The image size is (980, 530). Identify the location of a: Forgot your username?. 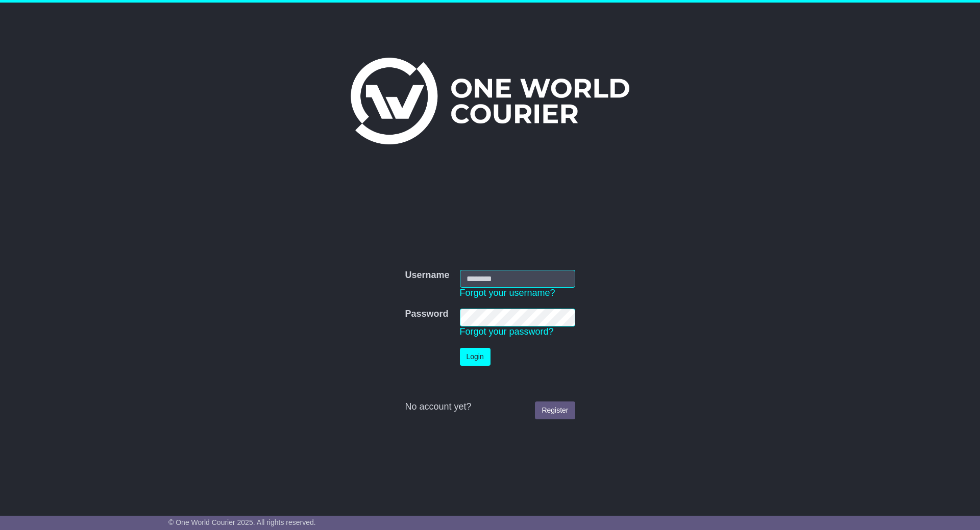
(507, 293).